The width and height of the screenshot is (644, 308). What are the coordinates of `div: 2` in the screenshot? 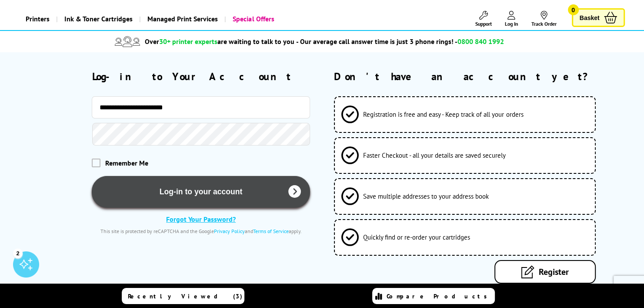 It's located at (18, 253).